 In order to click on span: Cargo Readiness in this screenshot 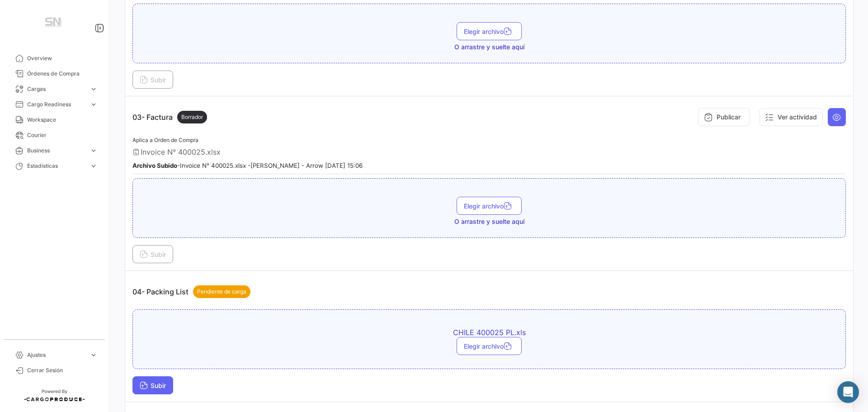, I will do `click(57, 105)`.